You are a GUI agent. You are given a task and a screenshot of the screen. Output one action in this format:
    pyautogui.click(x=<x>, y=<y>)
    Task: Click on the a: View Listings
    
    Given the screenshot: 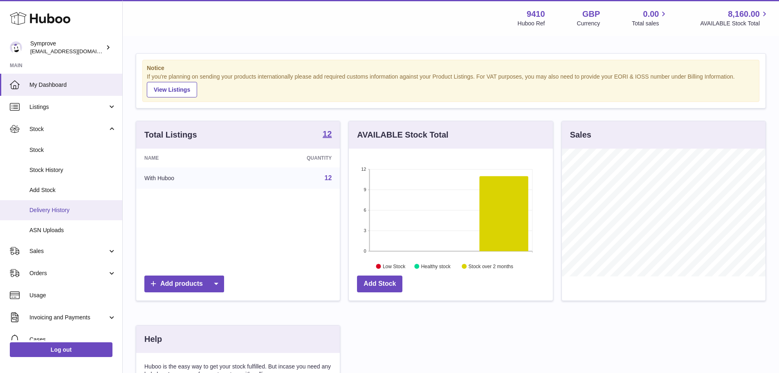 What is the action you would take?
    pyautogui.click(x=172, y=90)
    